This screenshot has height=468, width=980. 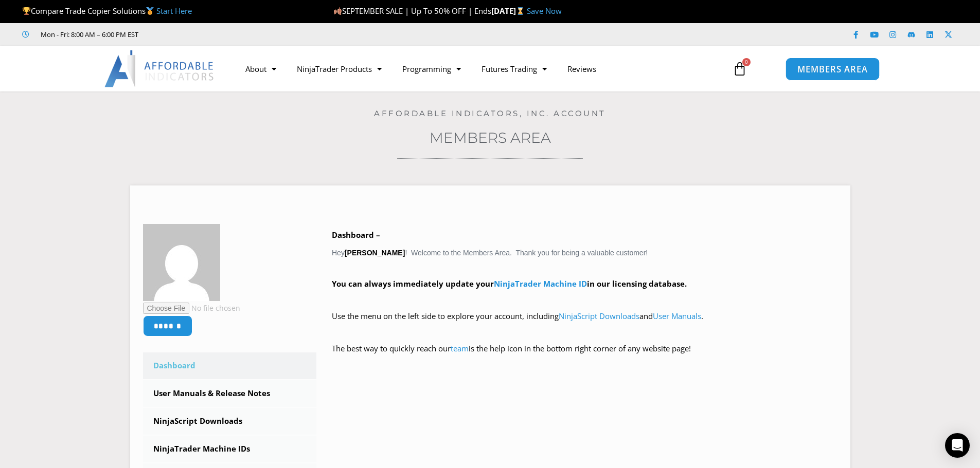 What do you see at coordinates (107, 11) in the screenshot?
I see `span: Compare Trade Copier Solutions` at bounding box center [107, 11].